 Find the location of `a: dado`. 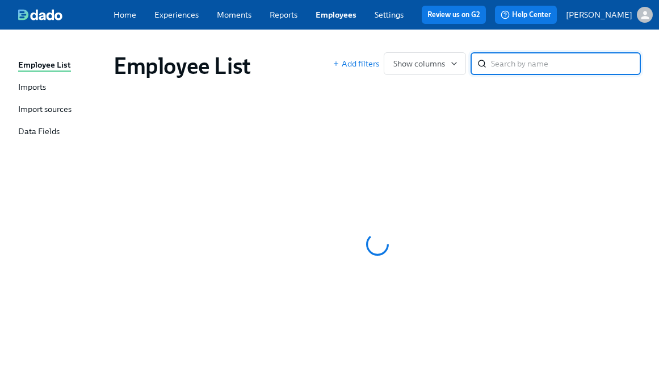

a: dado is located at coordinates (66, 15).